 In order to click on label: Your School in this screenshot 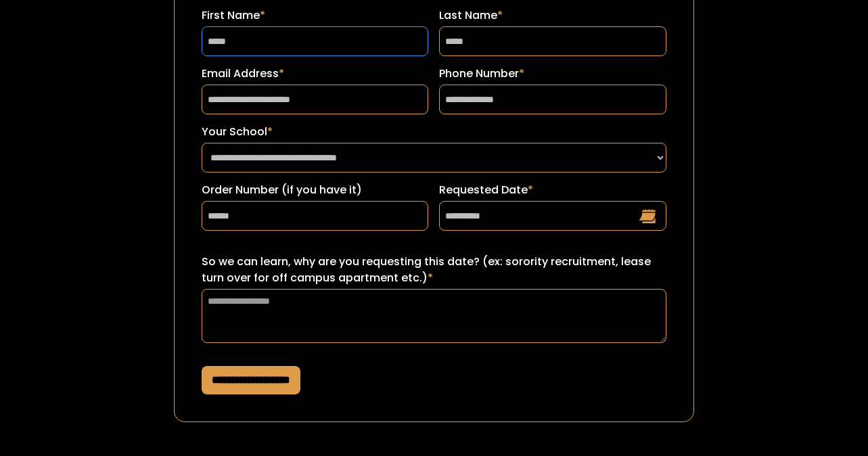, I will do `click(434, 132)`.